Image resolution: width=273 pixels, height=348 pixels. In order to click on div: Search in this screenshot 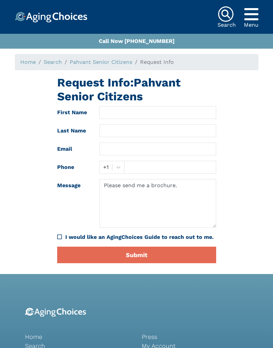, I will do `click(226, 25)`.